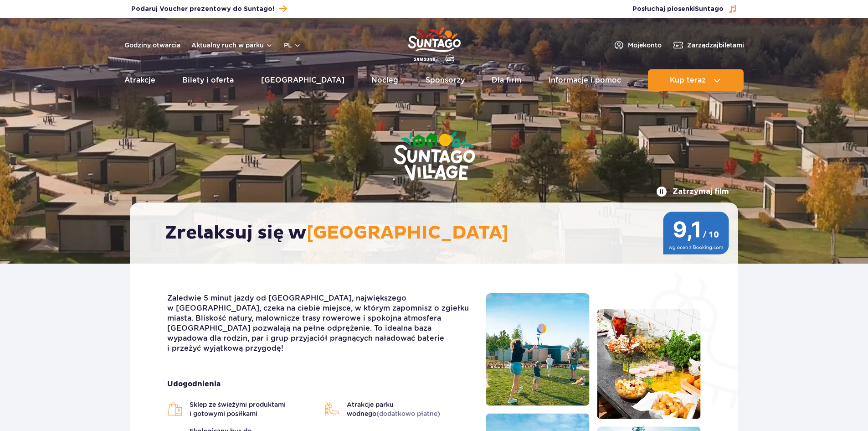 Image resolution: width=868 pixels, height=431 pixels. I want to click on a: Zarządzajbiletami, so click(708, 45).